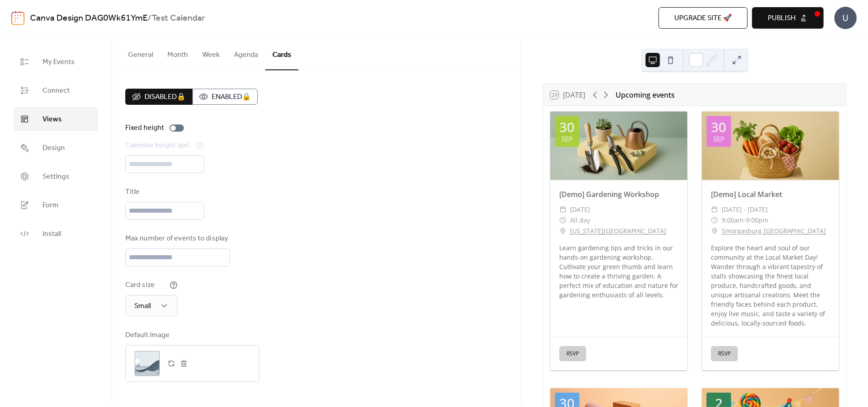  I want to click on button: Month, so click(178, 53).